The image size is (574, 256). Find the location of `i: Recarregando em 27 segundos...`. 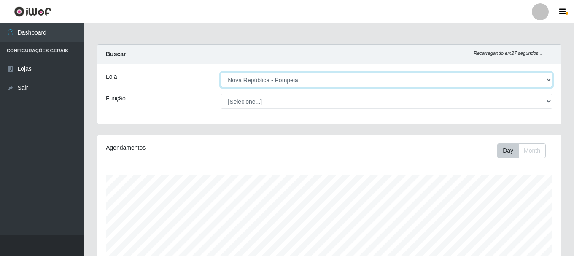

i: Recarregando em 27 segundos... is located at coordinates (508, 53).